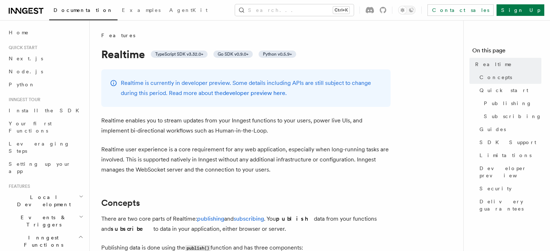 This screenshot has height=251, width=550. Describe the element at coordinates (511, 116) in the screenshot. I see `a: Subscribing` at that location.